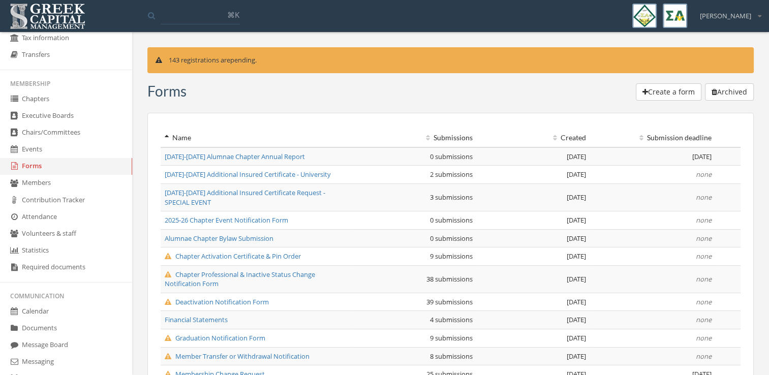  I want to click on span: Member Transfer or Withdrawal Notification, so click(237, 356).